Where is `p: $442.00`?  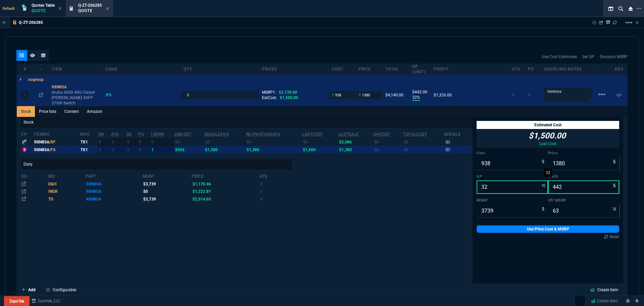 p: $442.00 is located at coordinates (420, 92).